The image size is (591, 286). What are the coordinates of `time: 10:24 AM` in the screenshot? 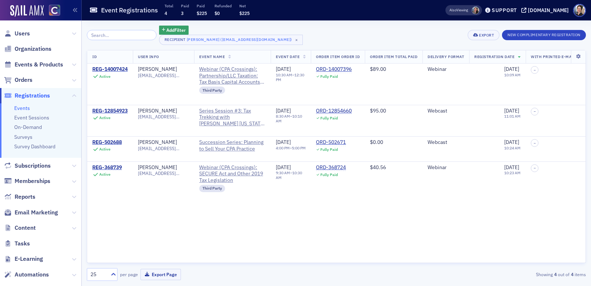 It's located at (513, 148).